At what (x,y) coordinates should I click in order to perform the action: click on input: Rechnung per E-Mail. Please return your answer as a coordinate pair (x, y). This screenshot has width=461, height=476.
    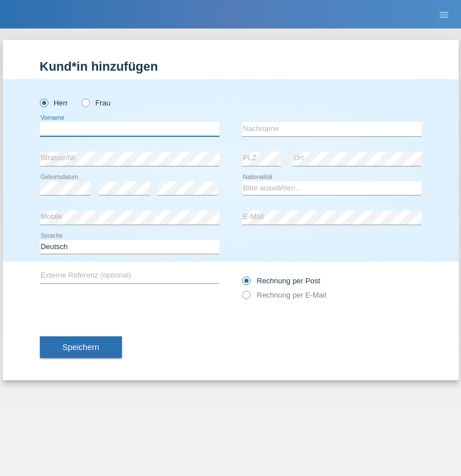
    Looking at the image, I should click on (246, 298).